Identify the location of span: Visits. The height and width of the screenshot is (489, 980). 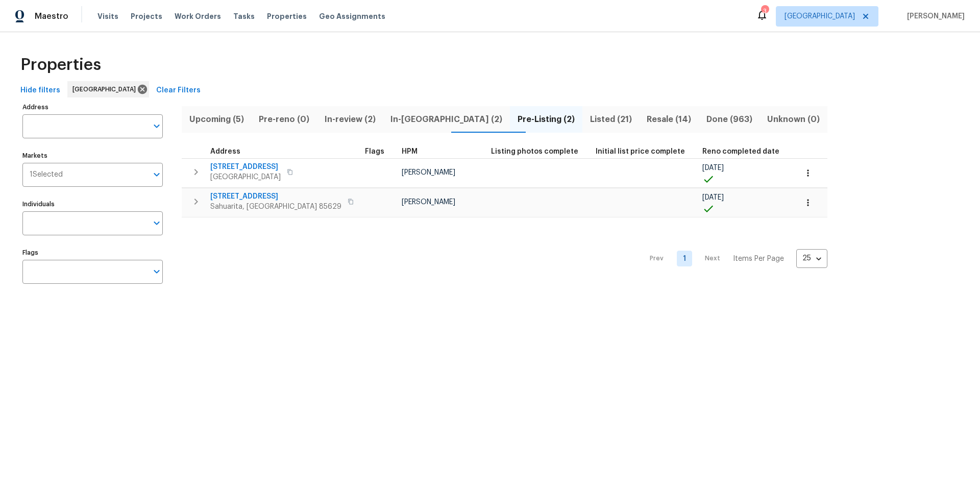
(107, 16).